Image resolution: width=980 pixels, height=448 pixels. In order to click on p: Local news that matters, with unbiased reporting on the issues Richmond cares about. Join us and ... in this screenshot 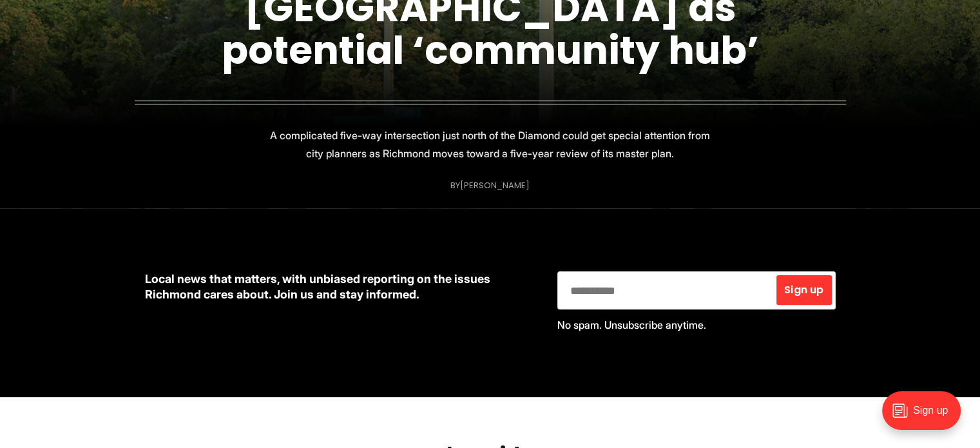, I will do `click(340, 287)`.